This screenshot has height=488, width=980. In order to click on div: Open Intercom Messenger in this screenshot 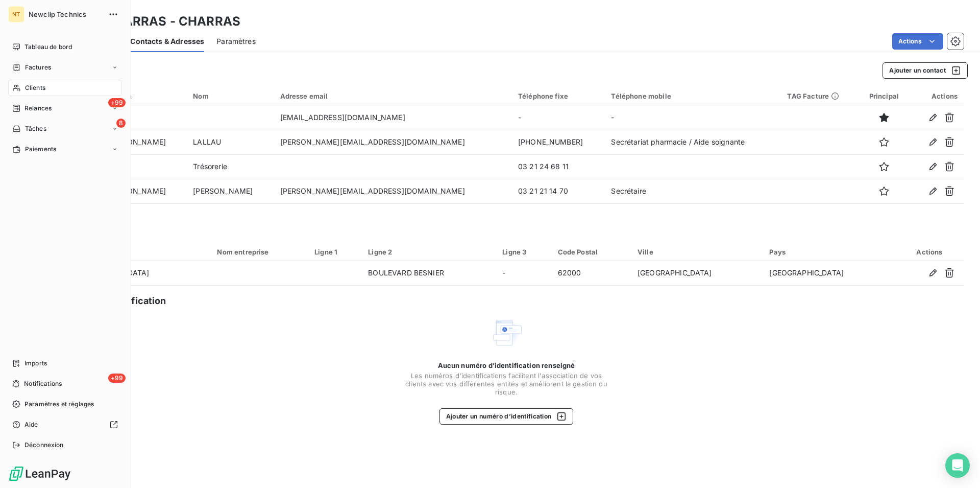, I will do `click(958, 466)`.